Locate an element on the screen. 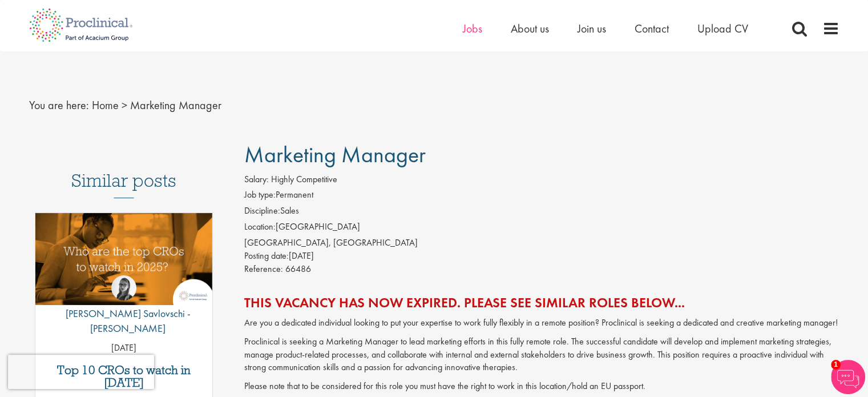  span: Join us is located at coordinates (591, 29).